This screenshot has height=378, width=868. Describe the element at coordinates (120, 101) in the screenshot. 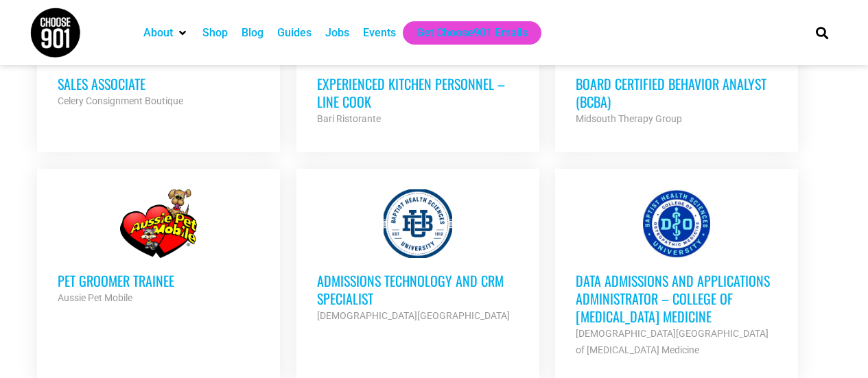

I see `strong: Celery Consignment Boutique` at that location.